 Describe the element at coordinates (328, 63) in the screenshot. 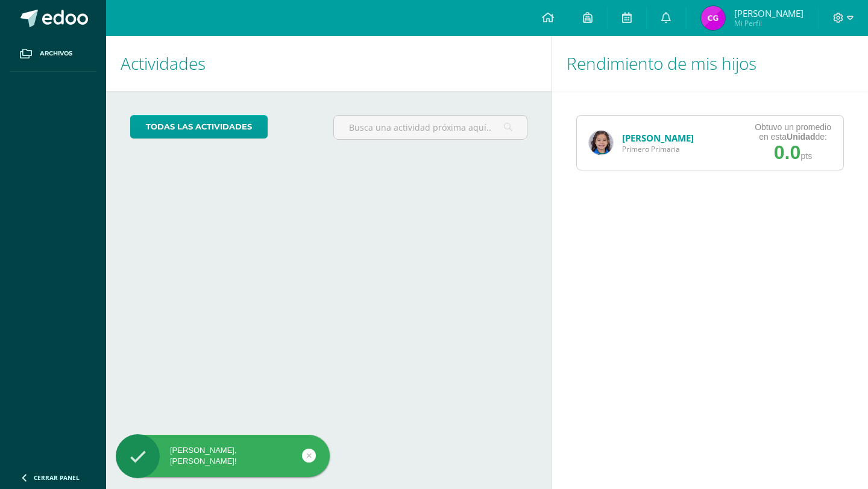

I see `h1: Actividades` at that location.